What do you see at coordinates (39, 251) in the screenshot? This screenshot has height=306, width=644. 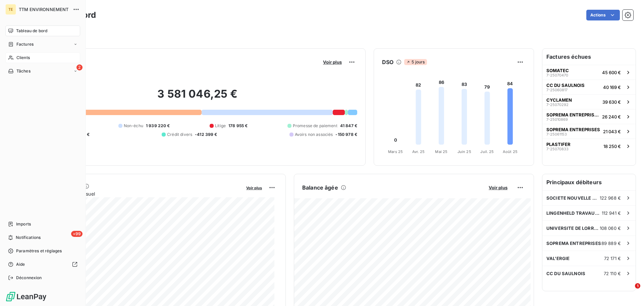 I see `span: Paramètres et réglages` at bounding box center [39, 251].